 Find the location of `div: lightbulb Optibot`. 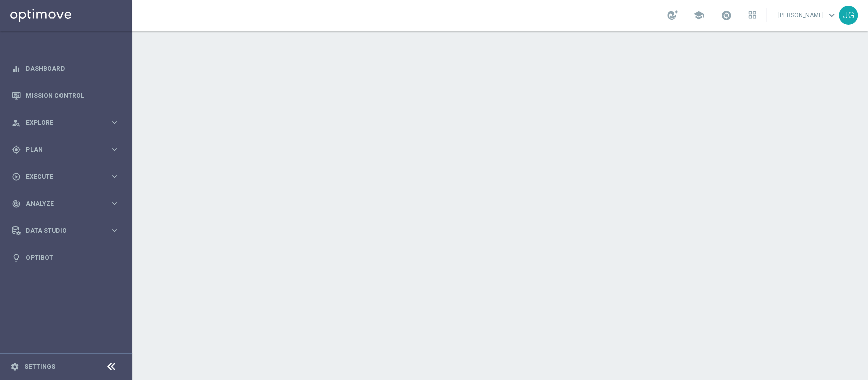

div: lightbulb Optibot is located at coordinates (66, 257).